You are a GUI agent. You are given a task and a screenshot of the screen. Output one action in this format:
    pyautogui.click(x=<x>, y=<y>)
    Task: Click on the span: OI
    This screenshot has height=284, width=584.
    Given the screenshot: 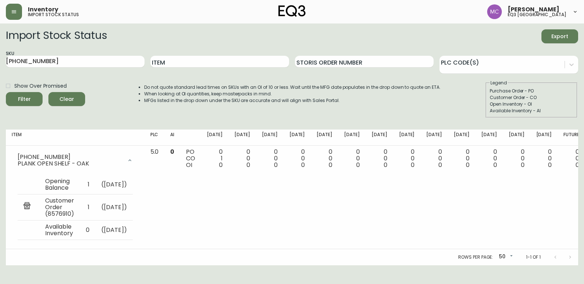 What is the action you would take?
    pyautogui.click(x=189, y=165)
    